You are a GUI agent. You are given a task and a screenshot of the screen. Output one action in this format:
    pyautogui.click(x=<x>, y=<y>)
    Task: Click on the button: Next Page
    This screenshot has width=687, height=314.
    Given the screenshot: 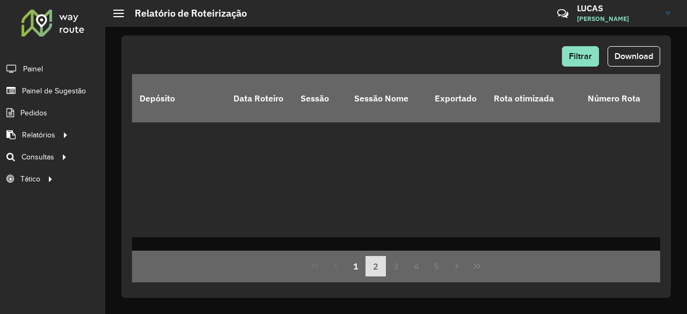 What is the action you would take?
    pyautogui.click(x=457, y=266)
    